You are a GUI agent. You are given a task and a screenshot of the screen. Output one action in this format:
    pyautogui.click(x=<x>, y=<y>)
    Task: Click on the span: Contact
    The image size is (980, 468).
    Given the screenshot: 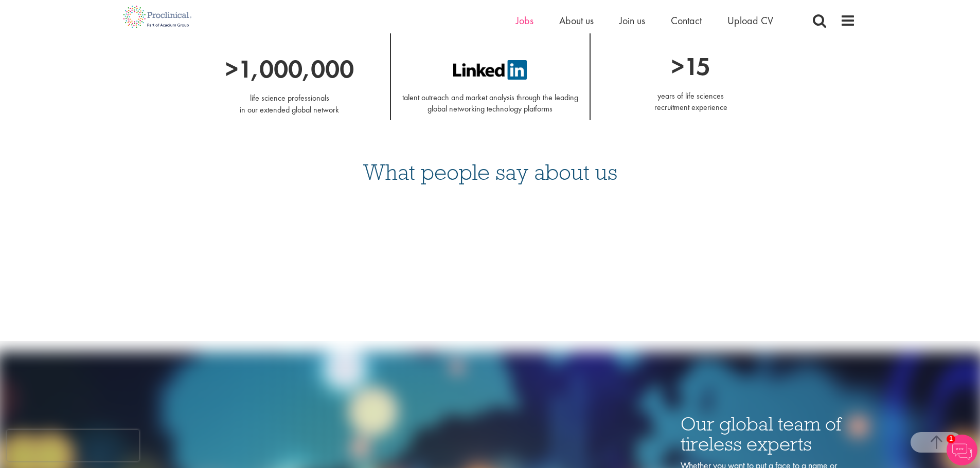 What is the action you would take?
    pyautogui.click(x=686, y=21)
    